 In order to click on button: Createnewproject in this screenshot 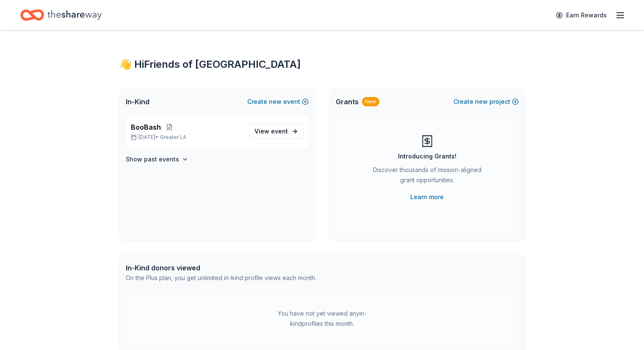, I will do `click(486, 102)`.